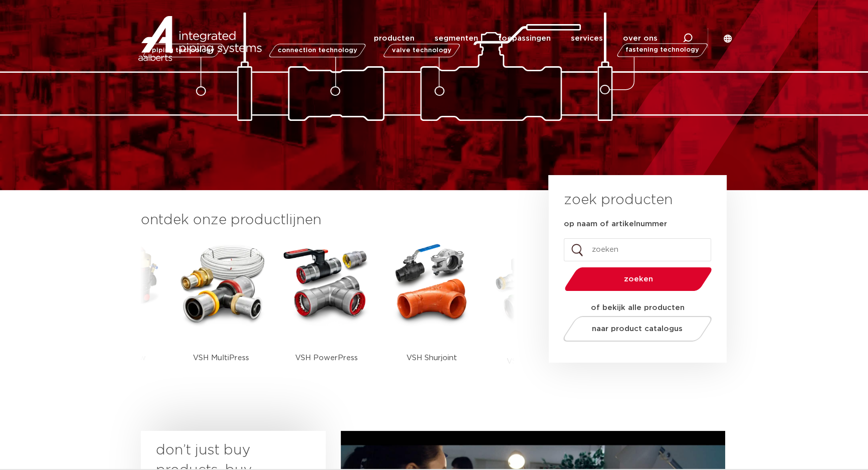 This screenshot has height=470, width=868. I want to click on a: over ons, so click(640, 38).